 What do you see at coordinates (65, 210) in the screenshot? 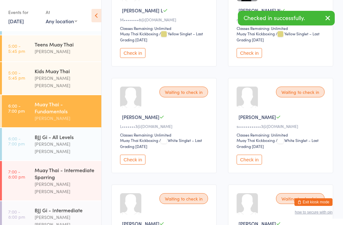
I see `div: BJJ Gi - Intermediate` at bounding box center [65, 210].